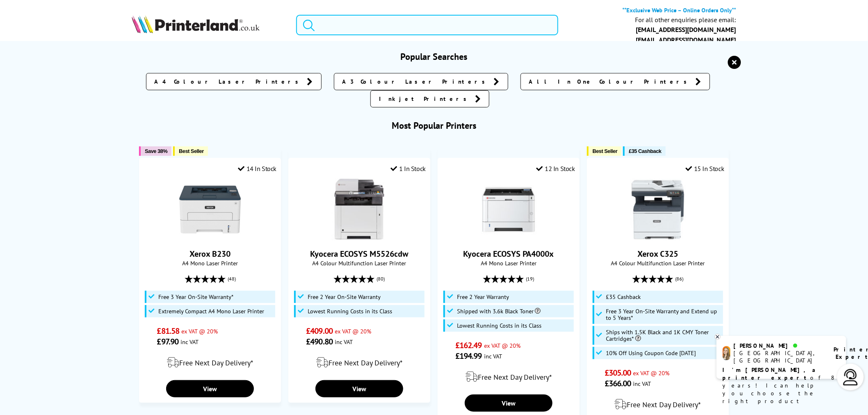 This screenshot has height=415, width=868. I want to click on span: Inkjet Printers, so click(425, 99).